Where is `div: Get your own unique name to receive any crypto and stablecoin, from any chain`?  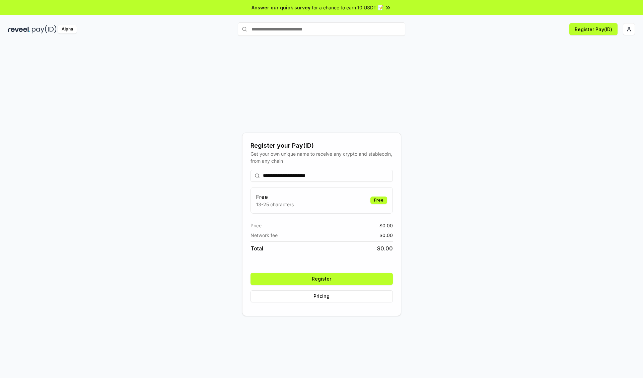
div: Get your own unique name to receive any crypto and stablecoin, from any chain is located at coordinates (322, 157).